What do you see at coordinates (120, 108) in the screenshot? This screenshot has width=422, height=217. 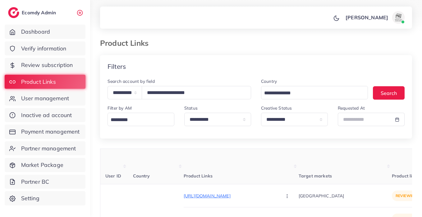 I see `label: Filter by AM` at bounding box center [120, 108].